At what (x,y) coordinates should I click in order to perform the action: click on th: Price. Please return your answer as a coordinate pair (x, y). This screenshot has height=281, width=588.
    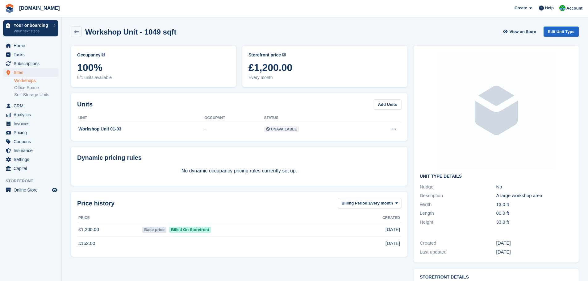
    Looking at the image, I should click on (109, 218).